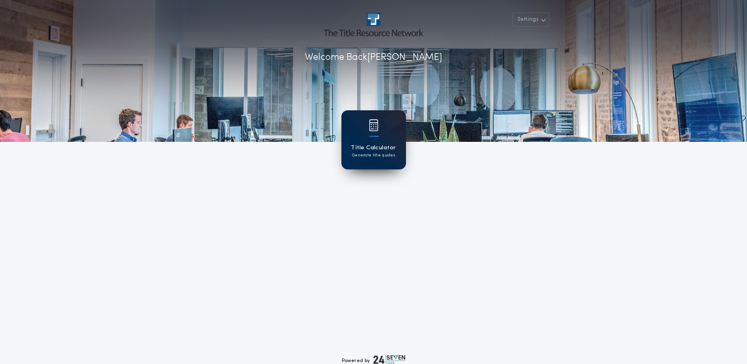 Image resolution: width=747 pixels, height=364 pixels. I want to click on p: Generate title quotes, so click(373, 155).